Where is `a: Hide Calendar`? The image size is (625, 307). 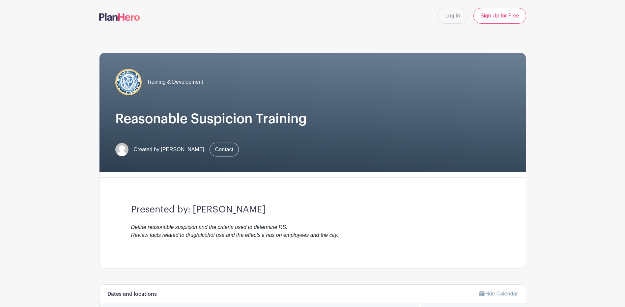 a: Hide Calendar is located at coordinates (498, 293).